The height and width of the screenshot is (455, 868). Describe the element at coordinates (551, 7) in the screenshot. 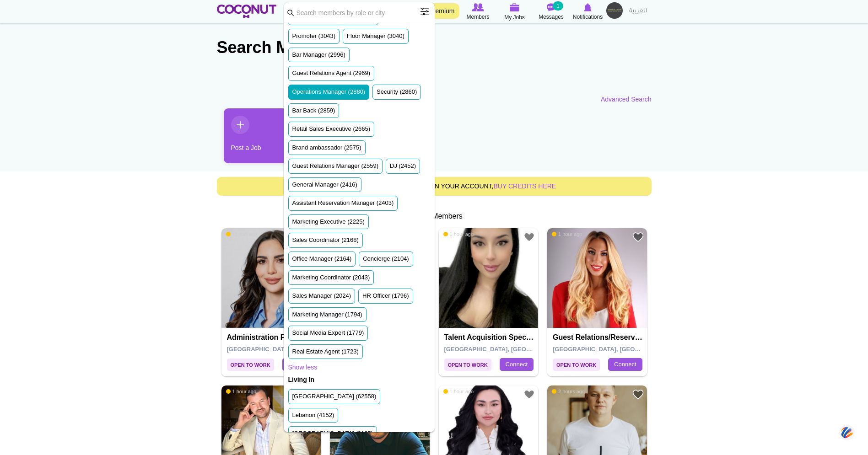

I see `img: Messages` at that location.